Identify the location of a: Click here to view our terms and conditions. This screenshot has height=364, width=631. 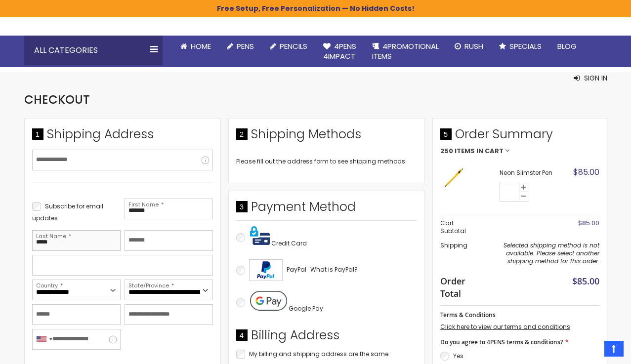
(506, 327).